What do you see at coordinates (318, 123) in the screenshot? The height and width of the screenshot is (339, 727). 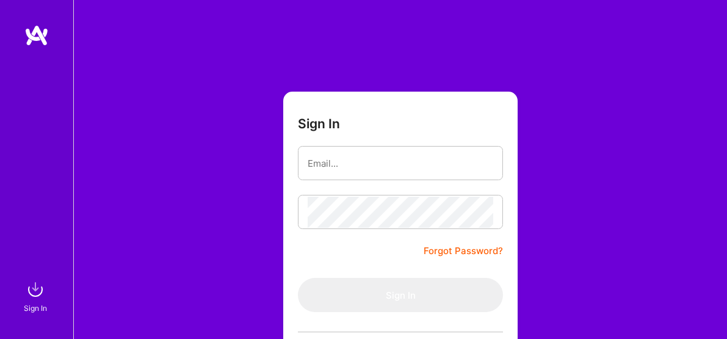 I see `h3: Sign In` at bounding box center [318, 123].